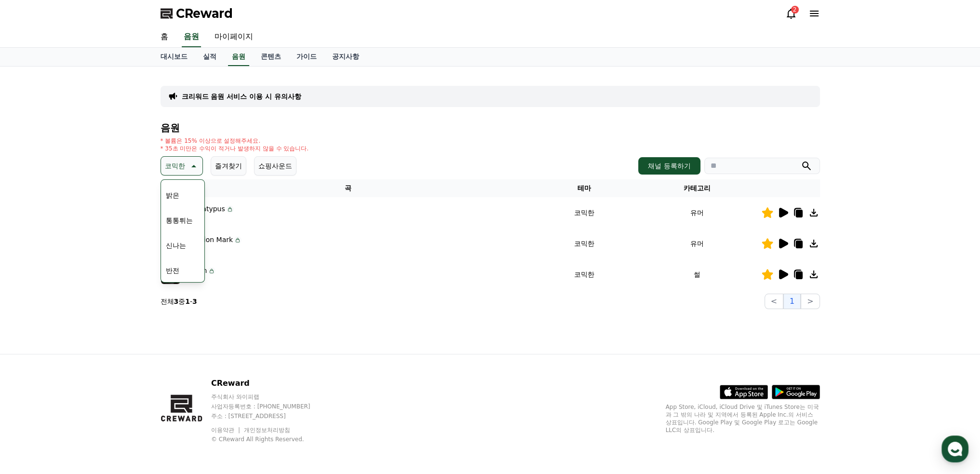 The height and width of the screenshot is (474, 980). I want to click on span: CReward, so click(204, 14).